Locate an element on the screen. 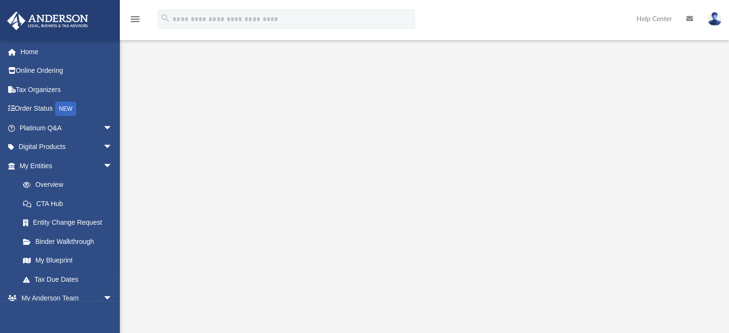  a: Tax Due Dates is located at coordinates (70, 279).